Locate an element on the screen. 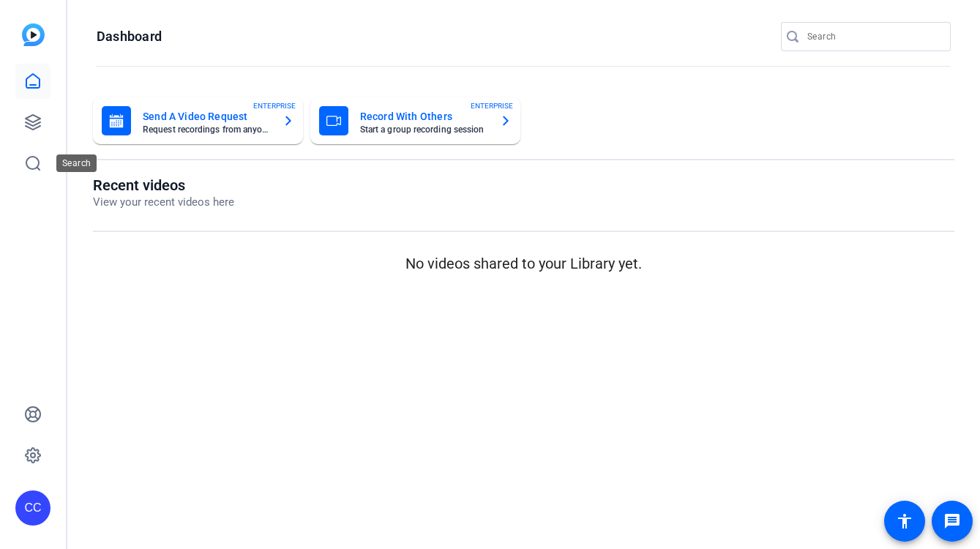 The height and width of the screenshot is (549, 980). mat-card-subtitle: Start a group recording session is located at coordinates (423, 130).